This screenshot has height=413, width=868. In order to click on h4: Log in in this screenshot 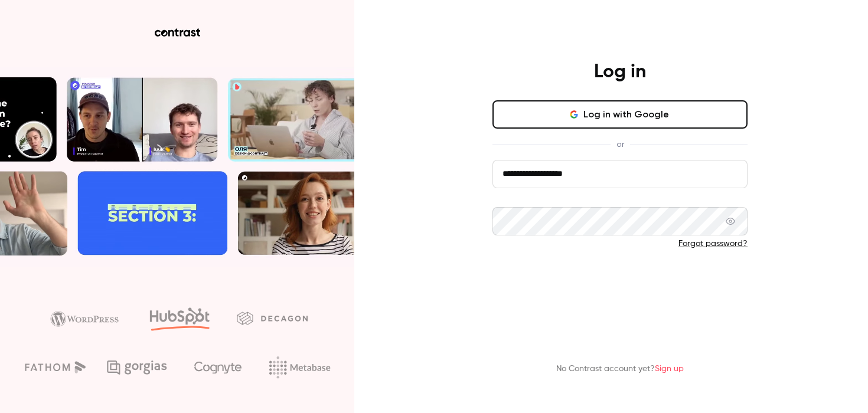, I will do `click(620, 72)`.